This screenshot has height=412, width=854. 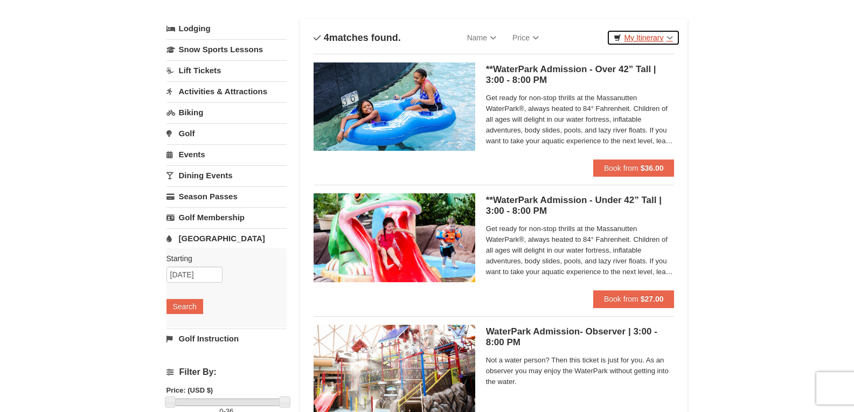 I want to click on a: Golf Instruction, so click(x=226, y=338).